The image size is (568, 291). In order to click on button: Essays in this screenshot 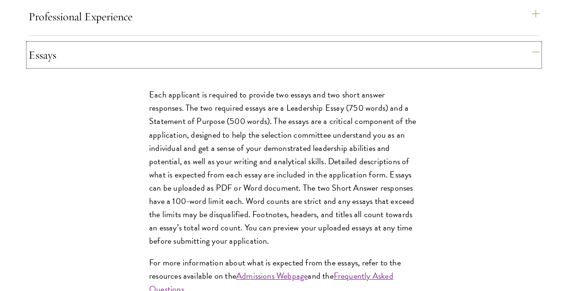, I will do `click(284, 55)`.